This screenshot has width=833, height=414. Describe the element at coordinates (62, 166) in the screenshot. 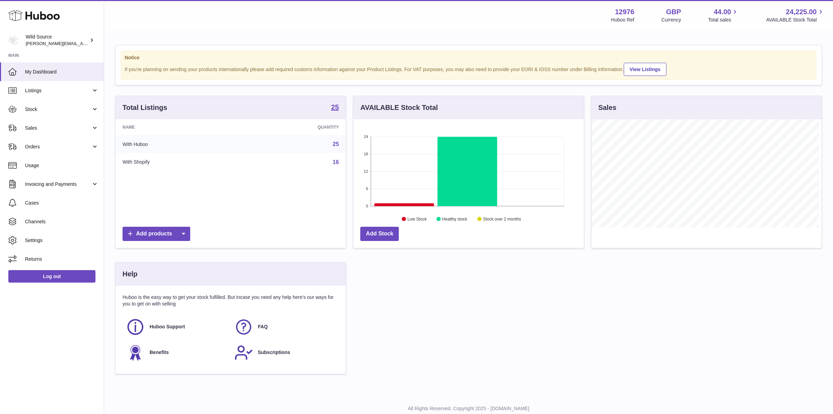

I see `span: Usage` at that location.